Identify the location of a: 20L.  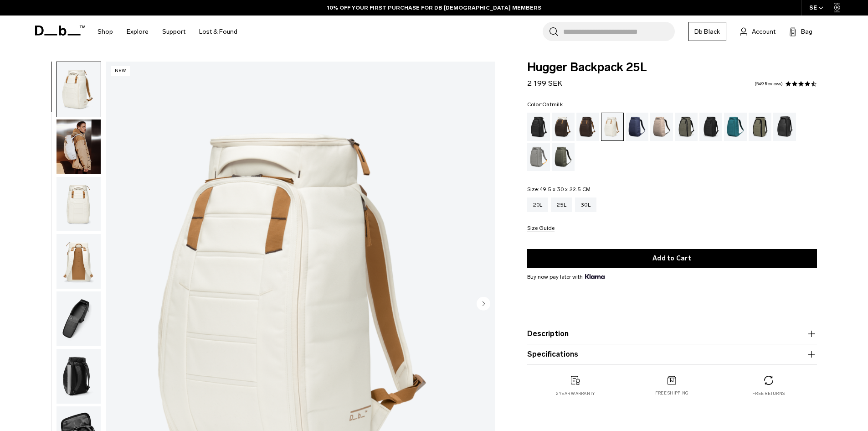
(538, 205).